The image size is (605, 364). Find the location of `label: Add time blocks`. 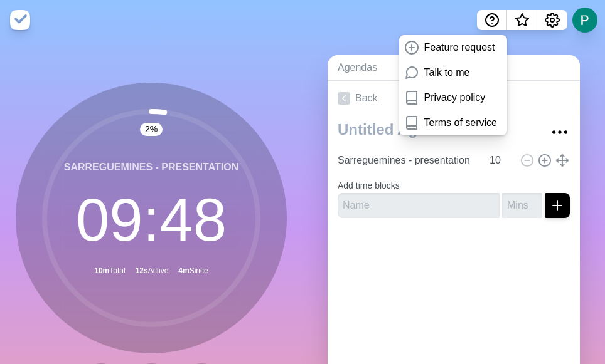

label: Add time blocks is located at coordinates (368, 186).